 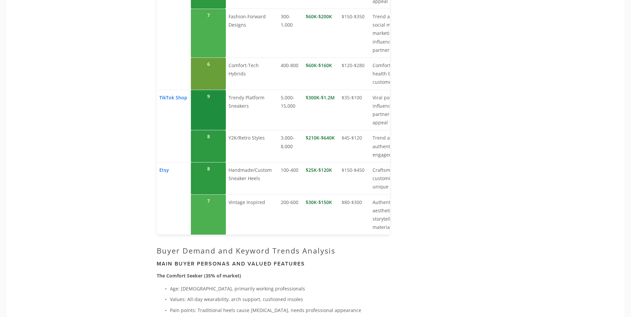 What do you see at coordinates (354, 110) in the screenshot?
I see `td: $35-$100` at bounding box center [354, 110].